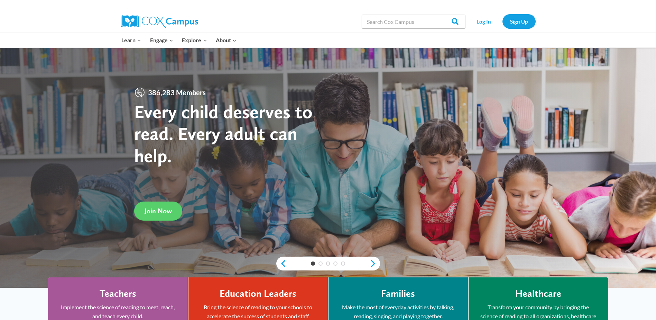 This screenshot has height=320, width=656. I want to click on a: 5, so click(343, 263).